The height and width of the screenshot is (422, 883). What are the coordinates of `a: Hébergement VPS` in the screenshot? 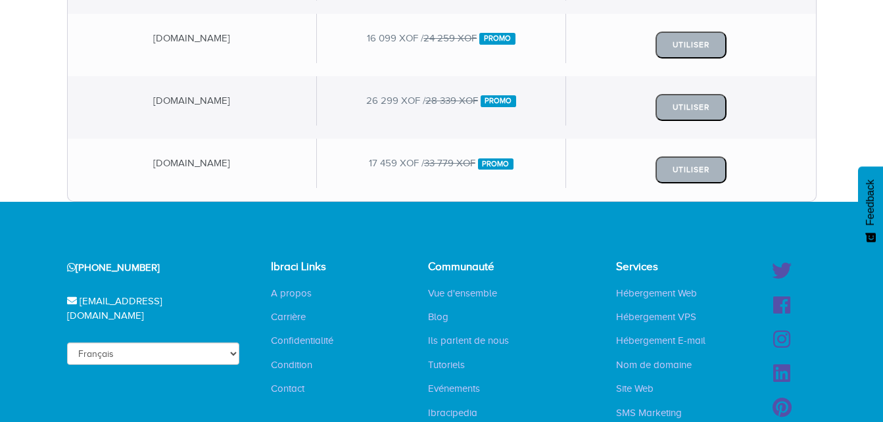 It's located at (656, 317).